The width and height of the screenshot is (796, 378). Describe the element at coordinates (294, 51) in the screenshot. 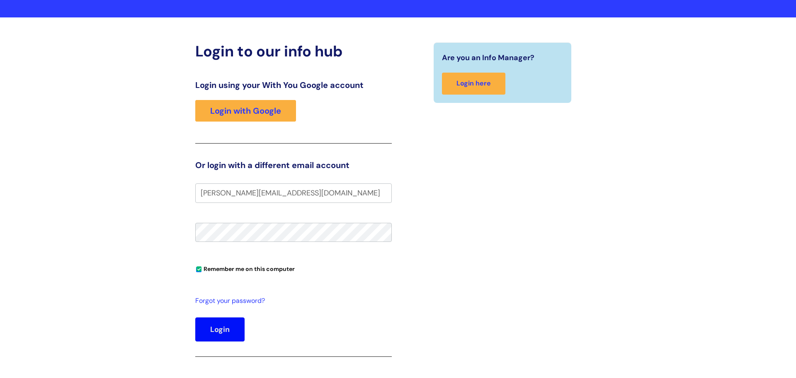

I see `h2: Login to our info hub` at that location.